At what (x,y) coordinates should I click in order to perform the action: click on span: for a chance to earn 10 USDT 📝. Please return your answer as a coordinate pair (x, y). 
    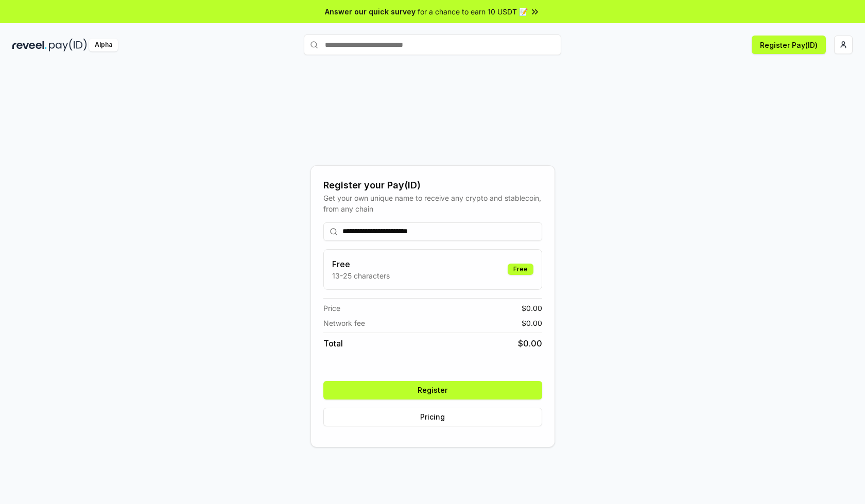
    Looking at the image, I should click on (473, 11).